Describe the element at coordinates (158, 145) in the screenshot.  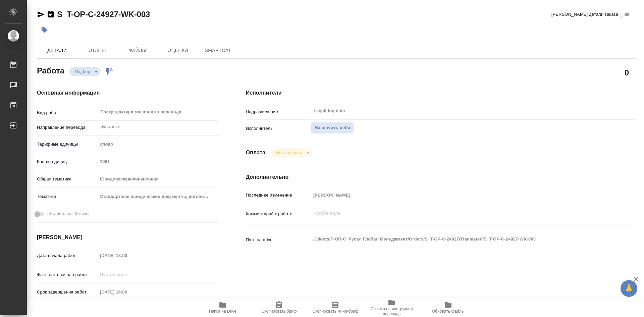
I see `div: слово` at that location.